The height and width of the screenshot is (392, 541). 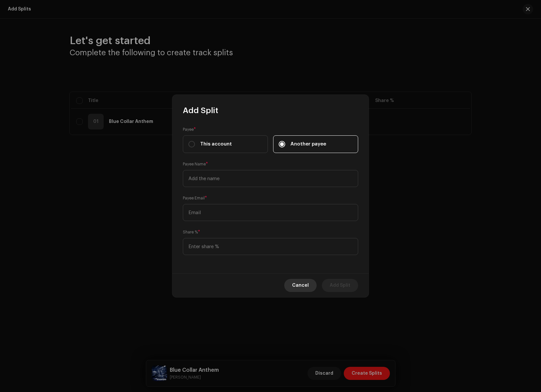 I want to click on small: Payee Name, so click(x=194, y=164).